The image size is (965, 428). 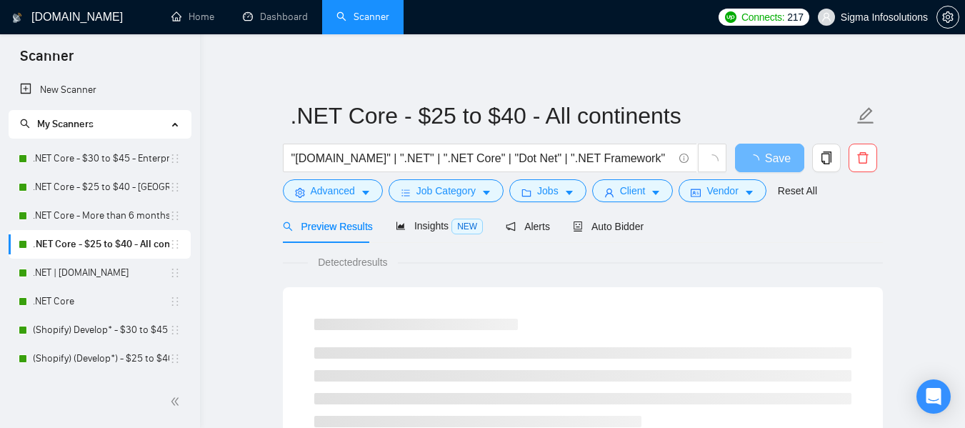 What do you see at coordinates (683, 158) in the screenshot?
I see `span: info-circle` at bounding box center [683, 158].